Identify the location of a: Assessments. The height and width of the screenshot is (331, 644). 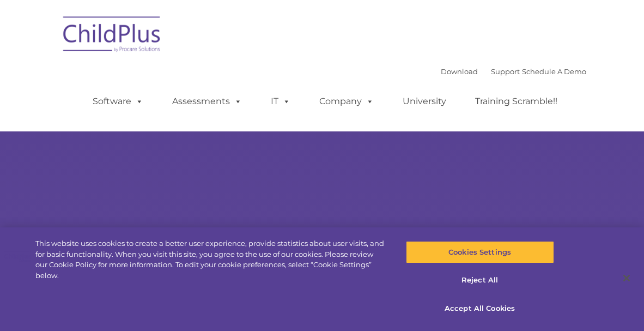
(207, 101).